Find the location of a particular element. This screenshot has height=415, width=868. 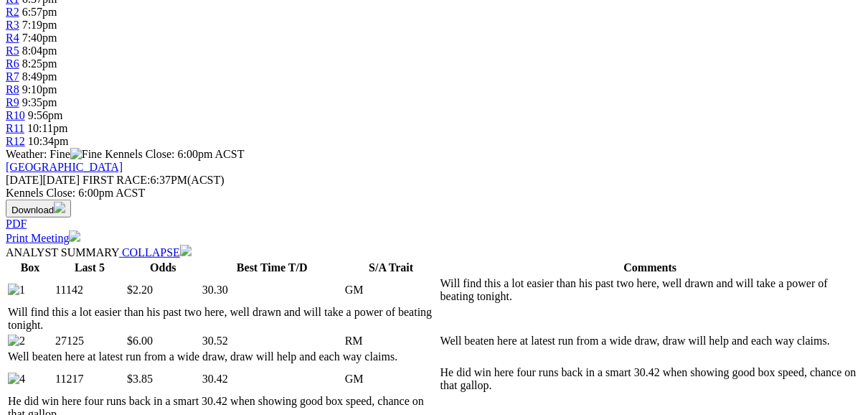

th: S/A Trait is located at coordinates (391, 268).